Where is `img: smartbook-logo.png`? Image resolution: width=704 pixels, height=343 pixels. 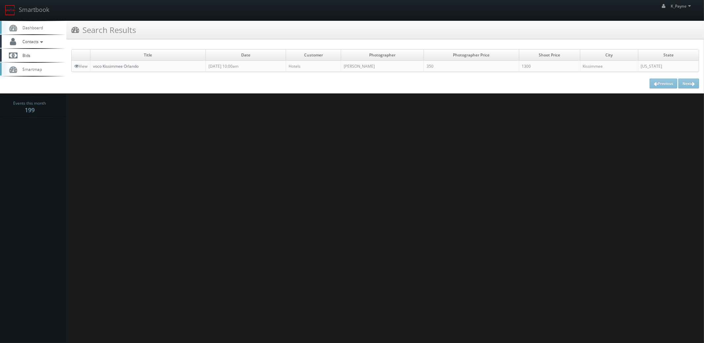 img: smartbook-logo.png is located at coordinates (10, 10).